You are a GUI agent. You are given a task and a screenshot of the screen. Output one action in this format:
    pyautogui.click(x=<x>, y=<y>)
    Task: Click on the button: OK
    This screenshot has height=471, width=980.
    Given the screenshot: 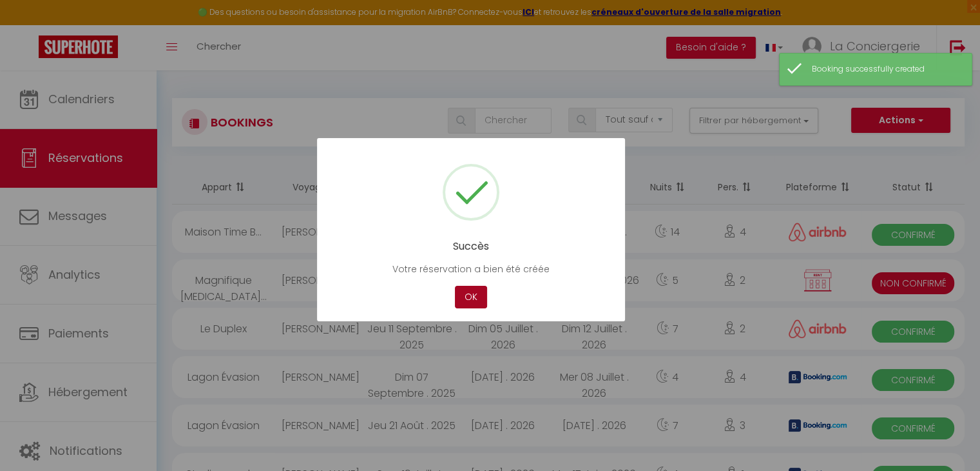 What is the action you would take?
    pyautogui.click(x=471, y=297)
    